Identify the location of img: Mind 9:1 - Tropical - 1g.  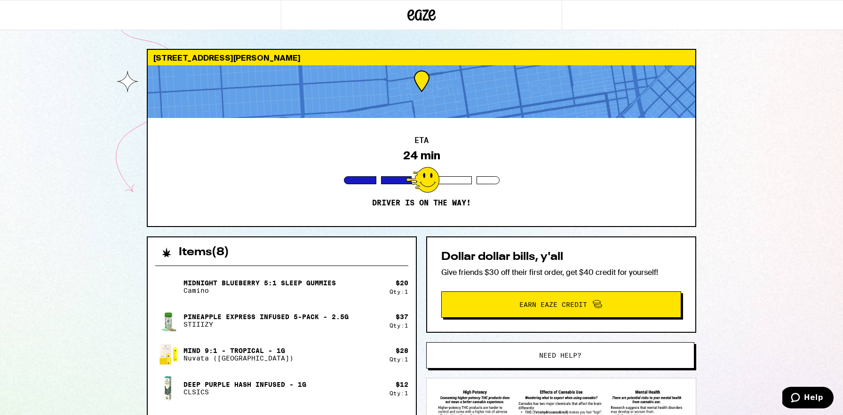
(168, 355).